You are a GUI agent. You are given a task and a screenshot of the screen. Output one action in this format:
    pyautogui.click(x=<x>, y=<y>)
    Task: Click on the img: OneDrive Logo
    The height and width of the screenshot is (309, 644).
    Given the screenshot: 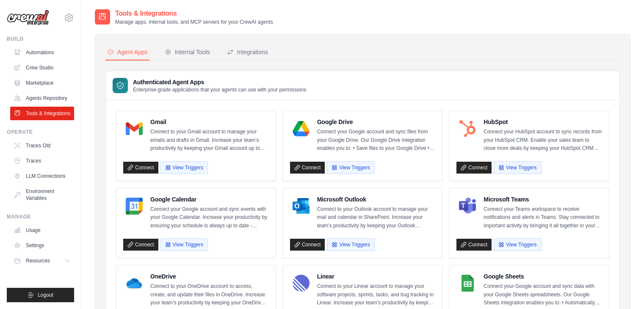 What is the action you would take?
    pyautogui.click(x=134, y=283)
    